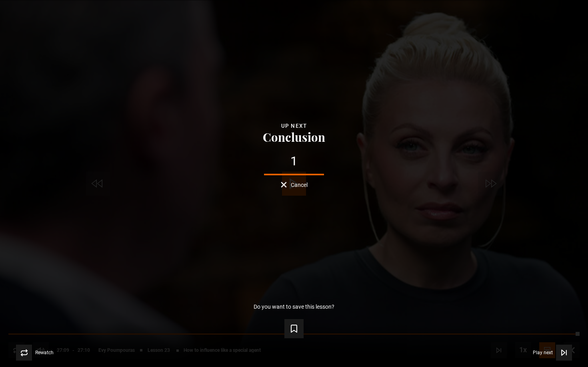 This screenshot has height=367, width=588. Describe the element at coordinates (294, 137) in the screenshot. I see `button: Conclusion` at that location.